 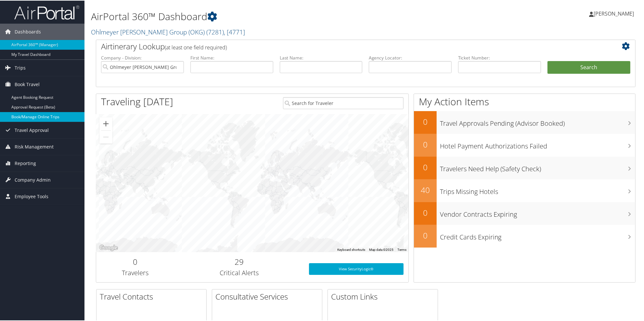 I want to click on h3: Travelers, so click(x=135, y=272).